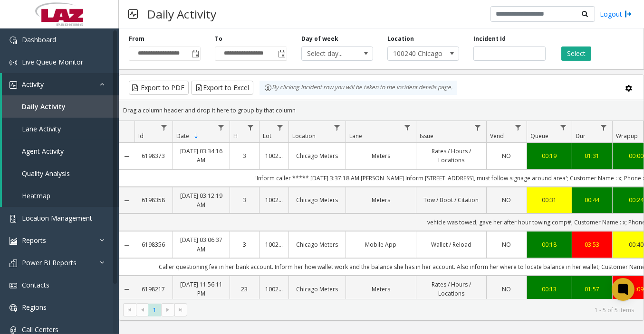  What do you see at coordinates (592, 244) in the screenshot?
I see `a: 03:53` at bounding box center [592, 244].